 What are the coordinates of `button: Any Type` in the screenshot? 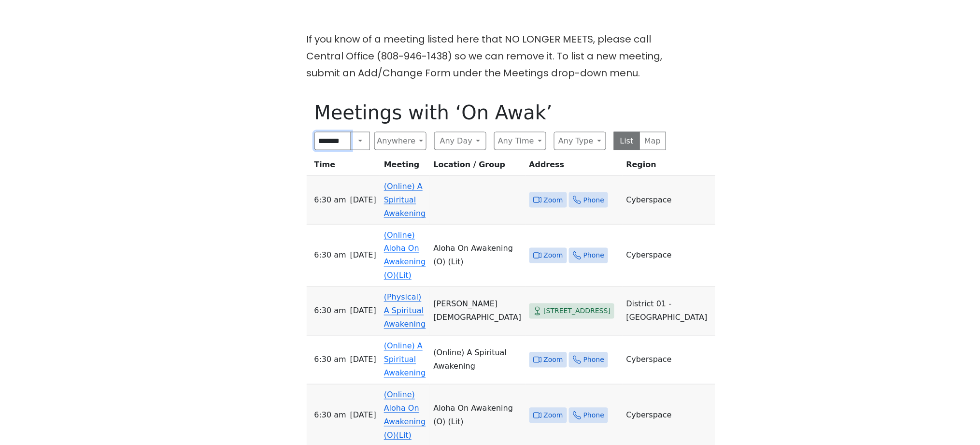 It's located at (579, 141).